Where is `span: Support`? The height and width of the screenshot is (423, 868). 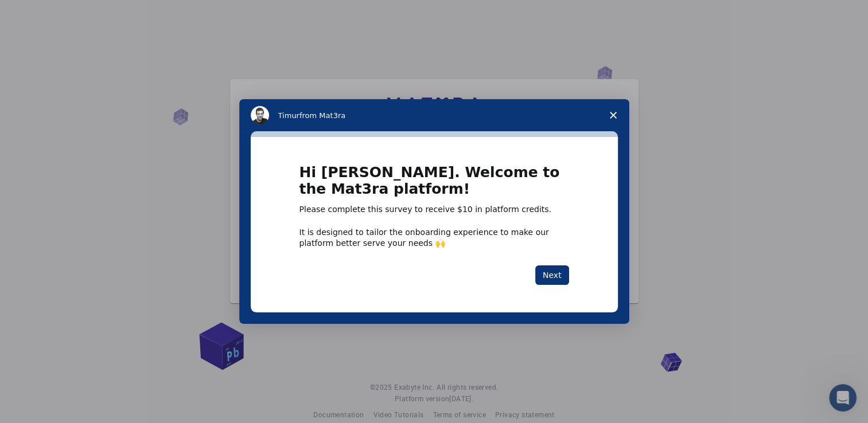
span: Support is located at coordinates (44, 13).